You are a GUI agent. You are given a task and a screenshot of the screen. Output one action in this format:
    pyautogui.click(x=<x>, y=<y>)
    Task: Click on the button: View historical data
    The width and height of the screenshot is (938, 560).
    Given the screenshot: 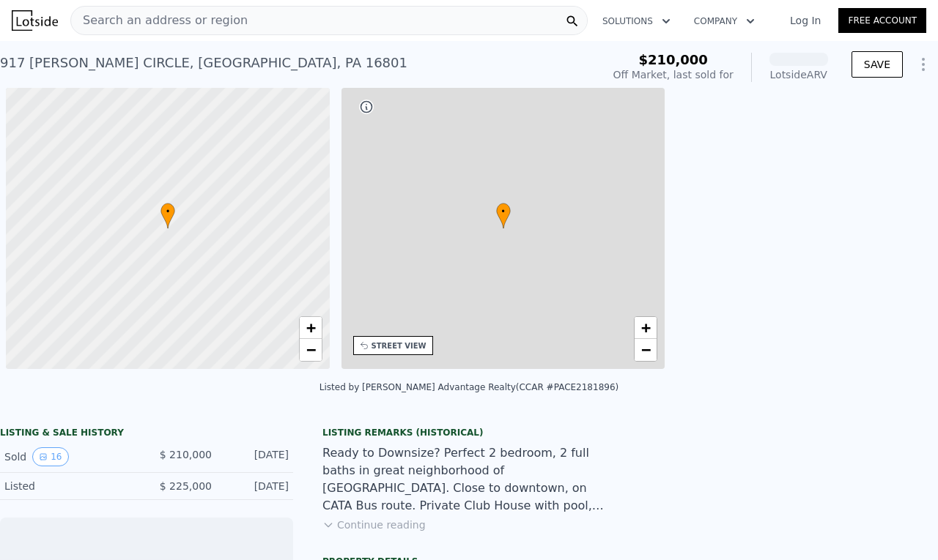 What is the action you would take?
    pyautogui.click(x=50, y=457)
    